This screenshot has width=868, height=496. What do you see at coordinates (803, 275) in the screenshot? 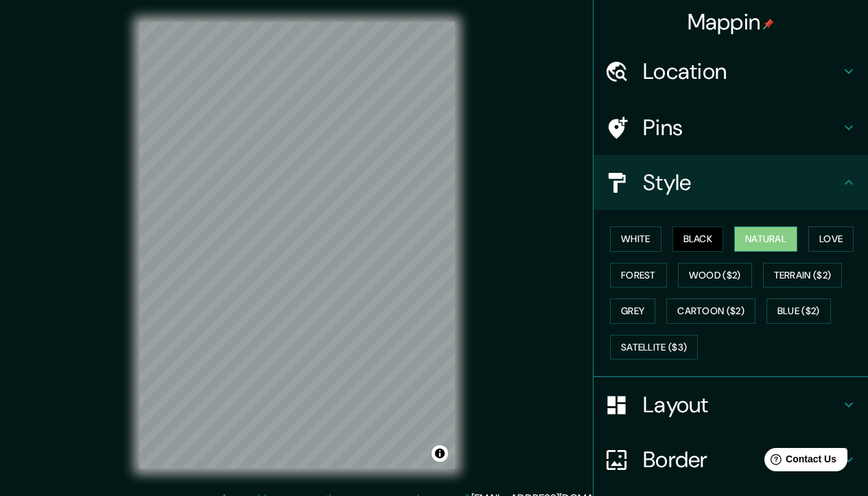
I see `button: Terrain ($2)` at bounding box center [803, 275].